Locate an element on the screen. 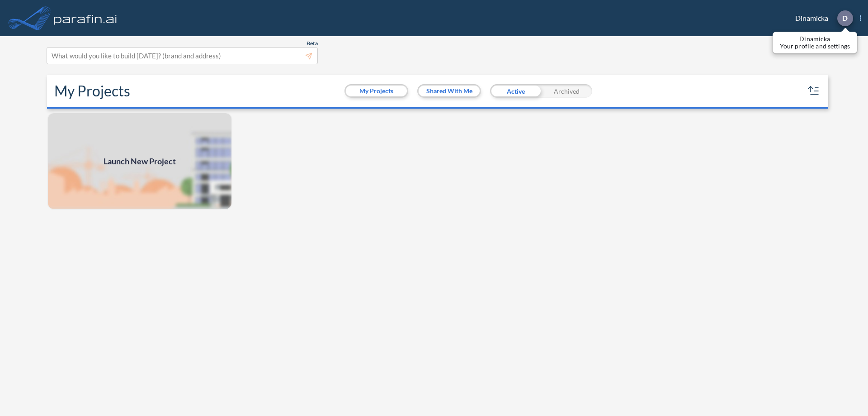 This screenshot has width=868, height=416. button: Shared With Me is located at coordinates (449, 91).